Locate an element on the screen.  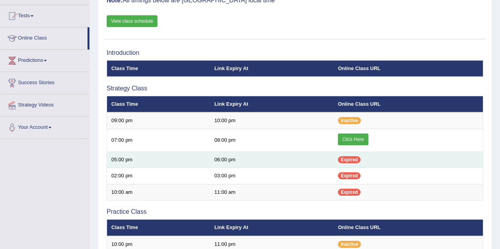
a: View class schedule is located at coordinates (132, 21).